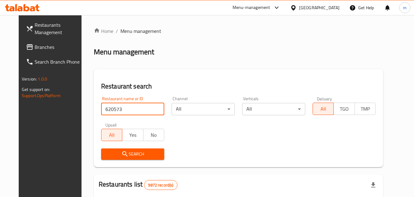 The height and width of the screenshot is (197, 414). I want to click on a: Support.OpsPlatform, so click(41, 95).